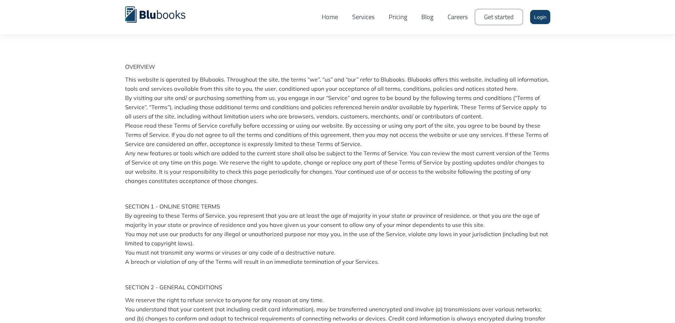 This screenshot has height=323, width=675. I want to click on p: SECTION 1 - ONLINE STORE TERMS By agreeing to these Terms of Service, you represent that you are ..., so click(338, 234).